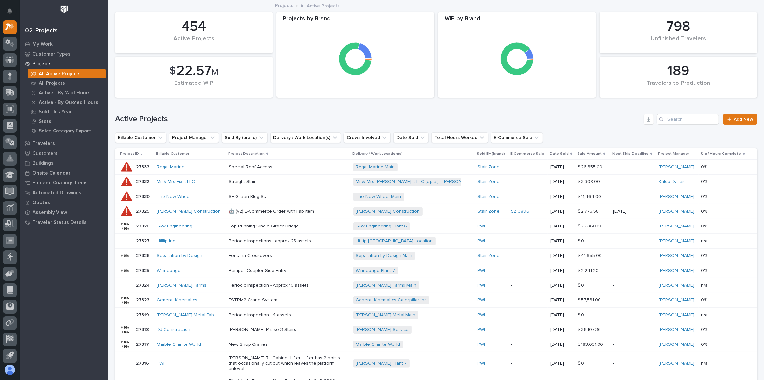 This screenshot has width=764, height=380. What do you see at coordinates (589, 154) in the screenshot?
I see `p: Sale Amount` at bounding box center [589, 154].